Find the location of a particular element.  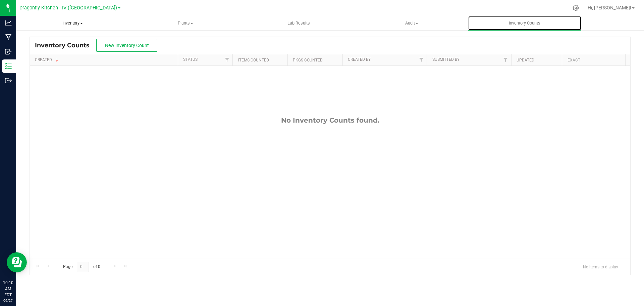

span: Audit is located at coordinates (411, 23).